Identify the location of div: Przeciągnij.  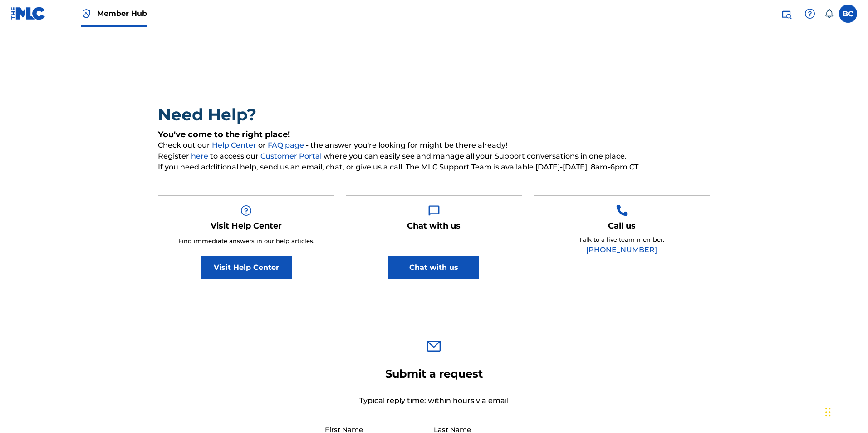
(828, 412).